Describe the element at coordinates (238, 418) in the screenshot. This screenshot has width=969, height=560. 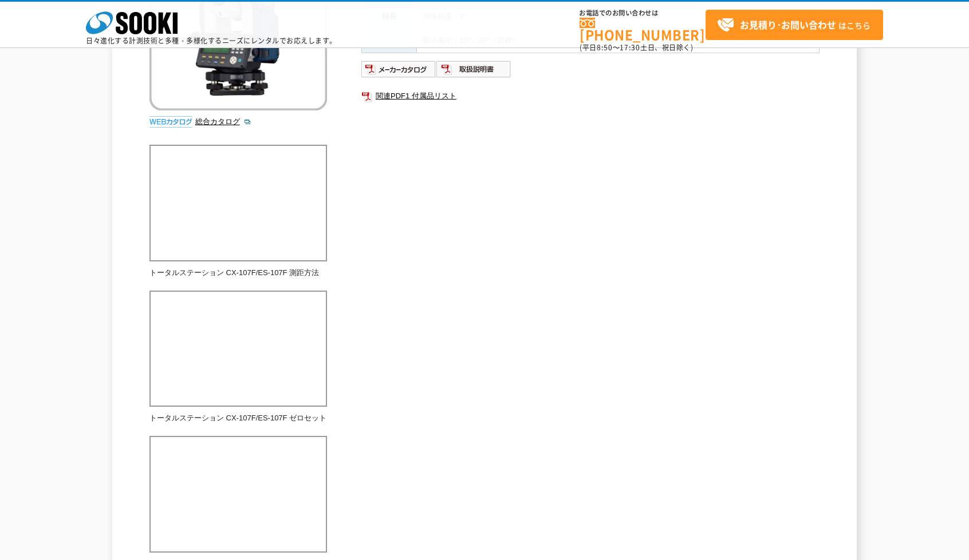
I see `p: トータルステーション CX-107F/ES-107F ゼロセット` at that location.